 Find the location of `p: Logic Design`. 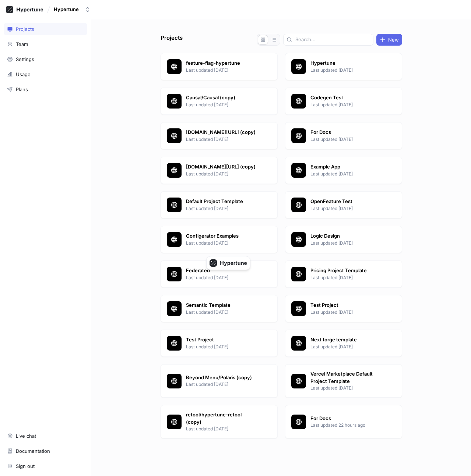

p: Logic Design is located at coordinates (345, 236).